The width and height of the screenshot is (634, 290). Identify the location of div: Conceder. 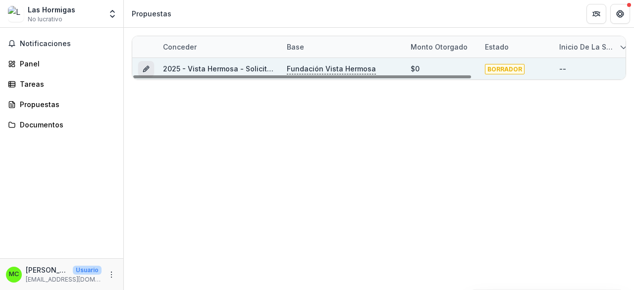
(219, 47).